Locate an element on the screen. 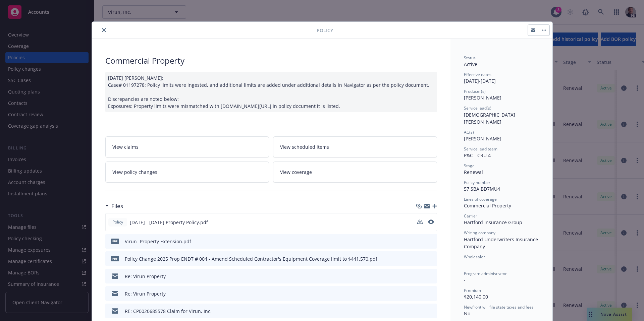 The width and height of the screenshot is (644, 321). a: View coverage is located at coordinates (355, 172).